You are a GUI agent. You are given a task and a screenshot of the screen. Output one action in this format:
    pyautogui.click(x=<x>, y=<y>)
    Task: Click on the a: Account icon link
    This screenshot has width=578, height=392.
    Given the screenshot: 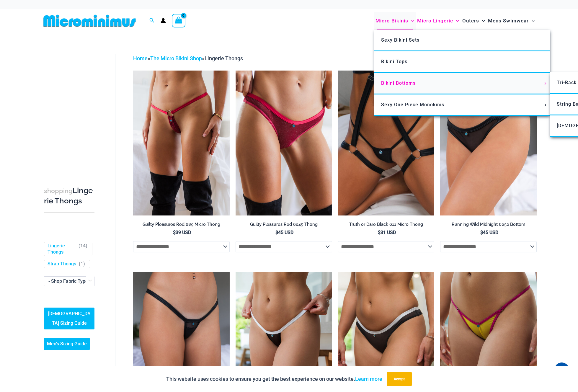 What is the action you would take?
    pyautogui.click(x=163, y=21)
    